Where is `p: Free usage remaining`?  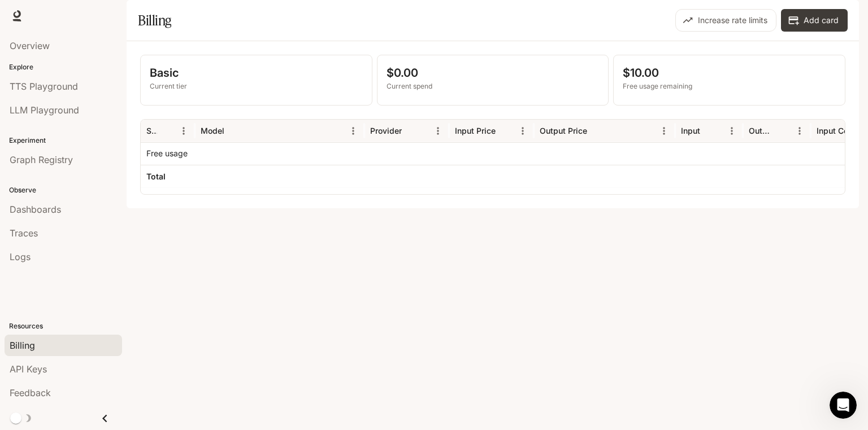
p: Free usage remaining is located at coordinates (729, 86).